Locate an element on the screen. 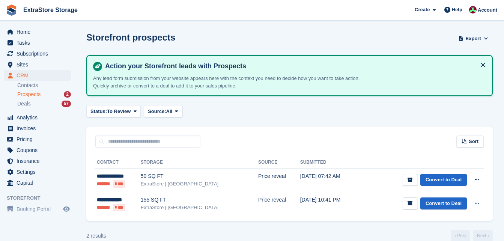  p: Any lead form submission from your website appears here with the context you need to decide how y... is located at coordinates (234, 82).